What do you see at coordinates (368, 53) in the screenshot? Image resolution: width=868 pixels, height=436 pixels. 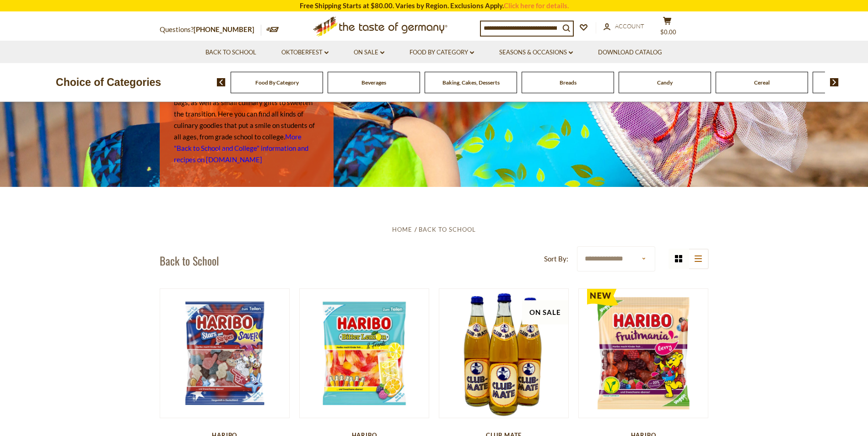 I see `a: On Sale` at bounding box center [368, 53].